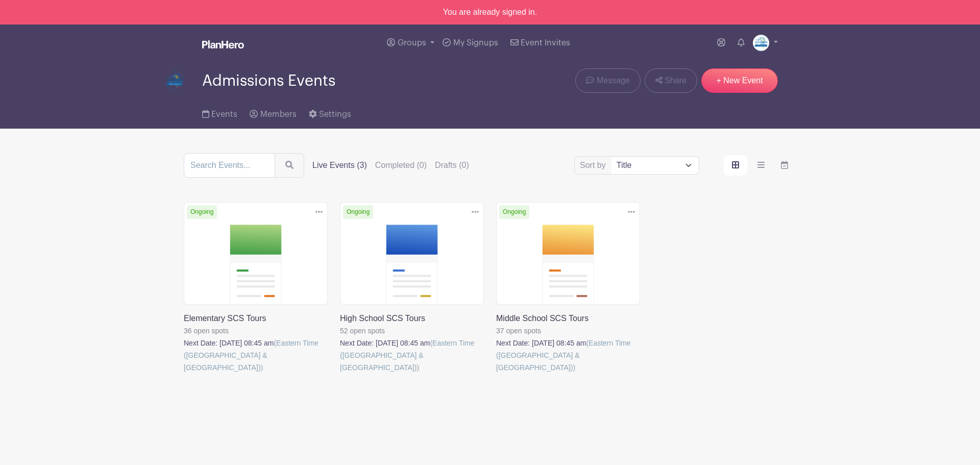  Describe the element at coordinates (675, 81) in the screenshot. I see `span: Share` at that location.